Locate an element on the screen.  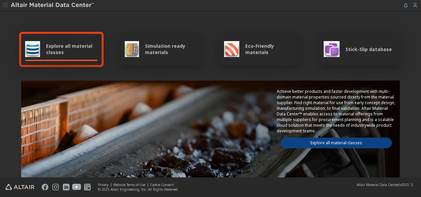
img: Altair Engineering is located at coordinates (20, 187).